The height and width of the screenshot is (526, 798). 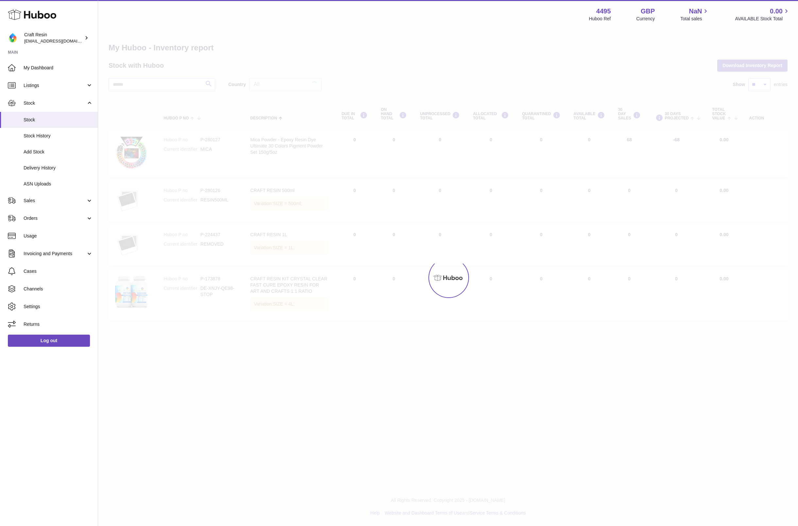 I want to click on span: Listings, so click(x=55, y=85).